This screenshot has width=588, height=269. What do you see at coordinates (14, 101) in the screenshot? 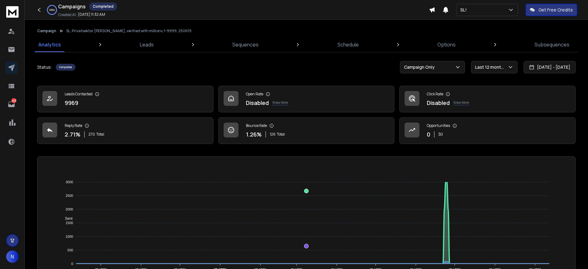
I see `p: 543` at bounding box center [14, 101].